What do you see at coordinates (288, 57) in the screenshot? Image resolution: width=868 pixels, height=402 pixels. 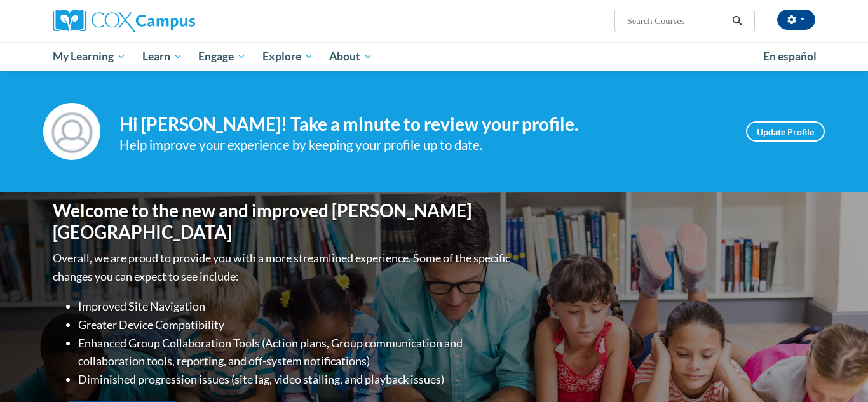 I see `span: Explore` at bounding box center [288, 57].